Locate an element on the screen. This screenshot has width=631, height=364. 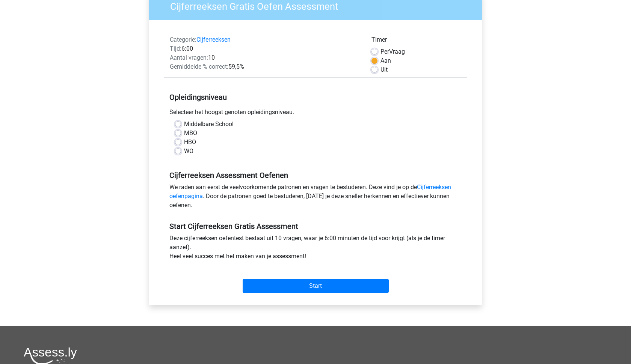
span: Categorie: is located at coordinates (183, 39).